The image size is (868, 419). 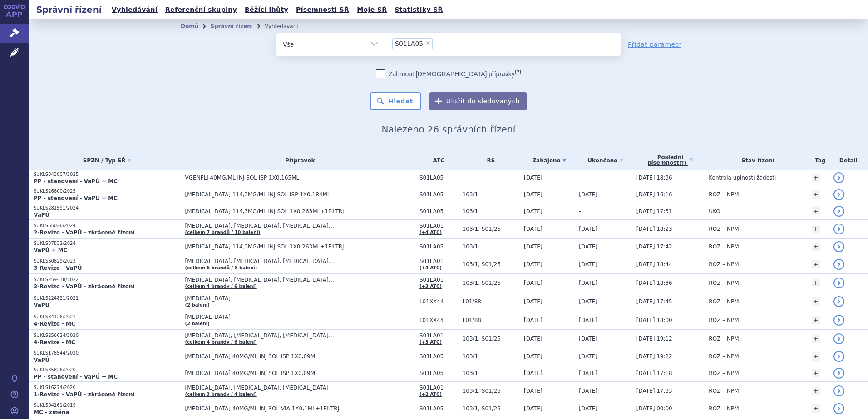 I want to click on strong: 2-Revize - VaPÚ - zkrácené řízení, so click(x=84, y=233).